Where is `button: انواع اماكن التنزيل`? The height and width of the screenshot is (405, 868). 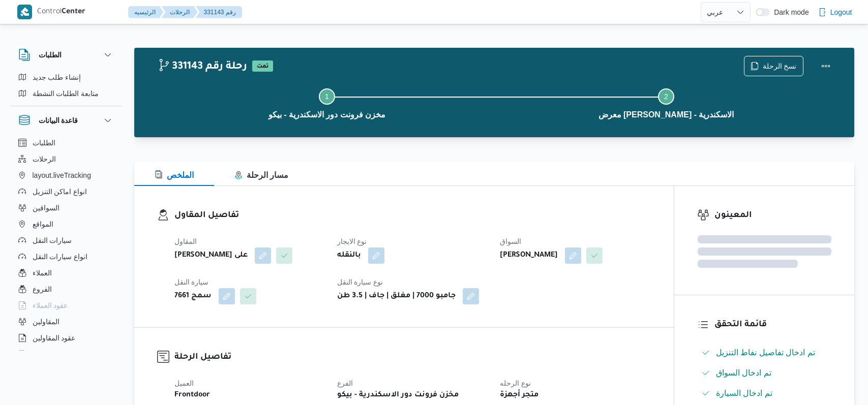
button: انواع اماكن التنزيل is located at coordinates (66, 191).